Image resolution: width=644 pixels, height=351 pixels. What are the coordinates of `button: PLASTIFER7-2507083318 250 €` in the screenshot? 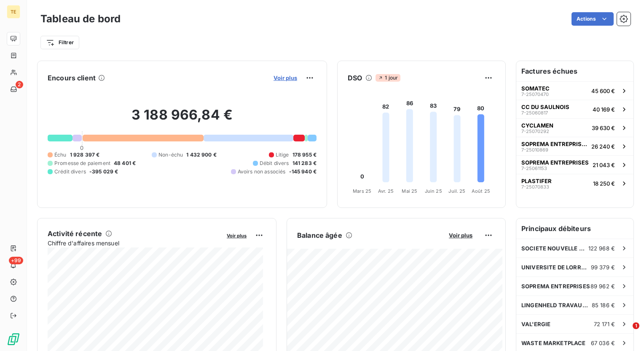 It's located at (575, 183).